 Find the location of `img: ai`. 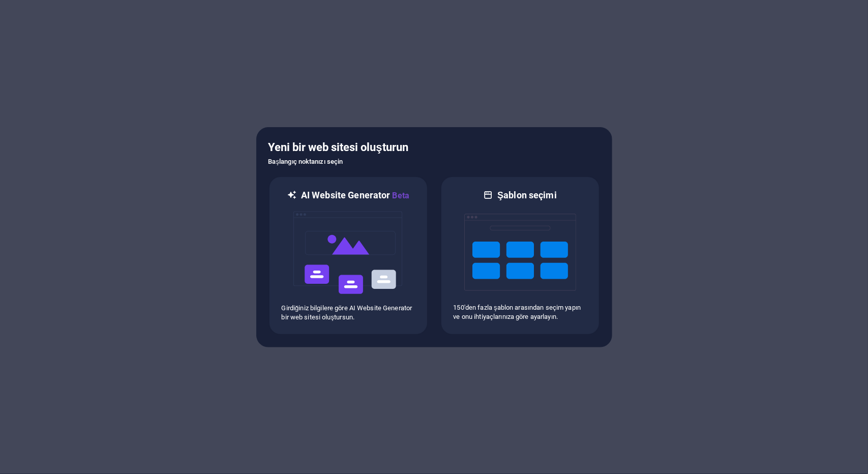

img: ai is located at coordinates (349, 253).